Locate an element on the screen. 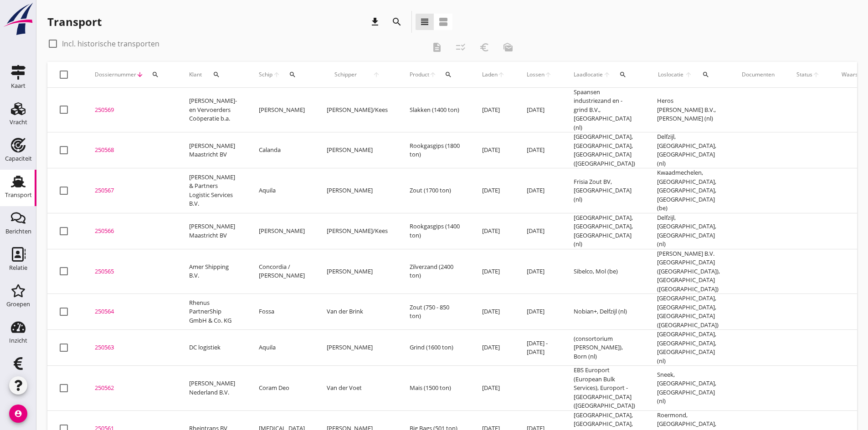  div: Inzicht is located at coordinates (18, 340).